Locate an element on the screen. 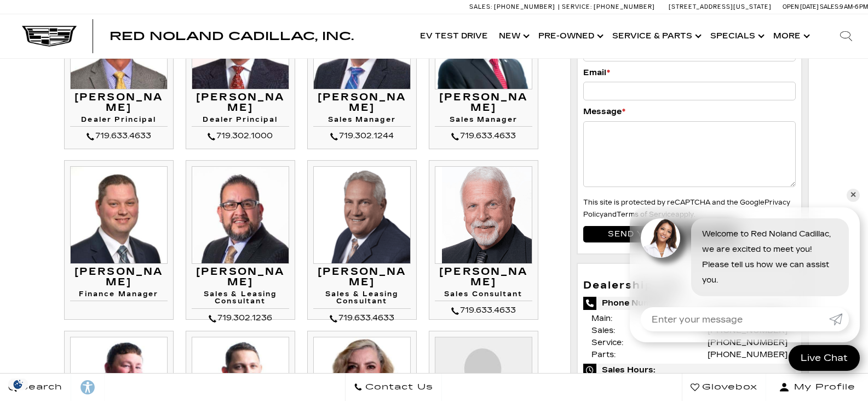 This screenshot has width=868, height=401. a: Submit is located at coordinates (839, 319).